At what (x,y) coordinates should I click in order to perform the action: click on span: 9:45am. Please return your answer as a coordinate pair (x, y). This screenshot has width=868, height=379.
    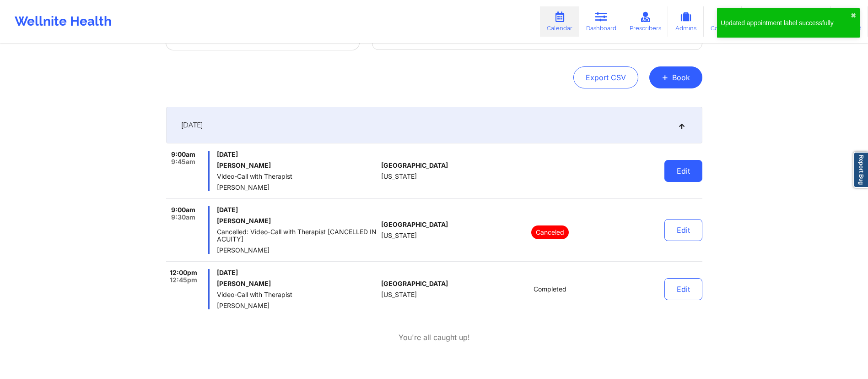
    Looking at the image, I should click on (183, 161).